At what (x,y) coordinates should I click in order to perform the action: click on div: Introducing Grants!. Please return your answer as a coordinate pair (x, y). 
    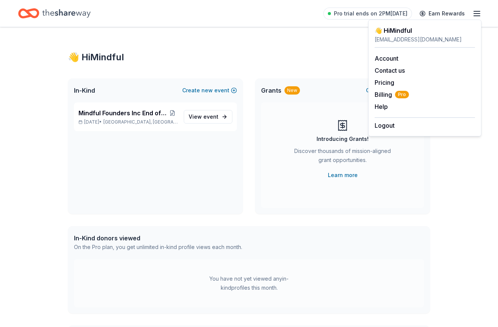
    Looking at the image, I should click on (342, 139).